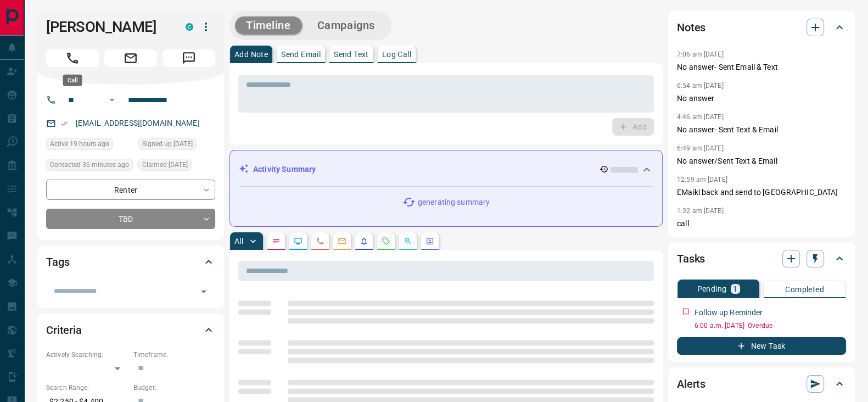 This screenshot has height=402, width=868. I want to click on h2: Tasks, so click(691, 259).